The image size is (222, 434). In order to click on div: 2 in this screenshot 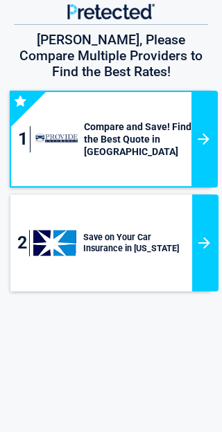, I will do `click(24, 245)`.